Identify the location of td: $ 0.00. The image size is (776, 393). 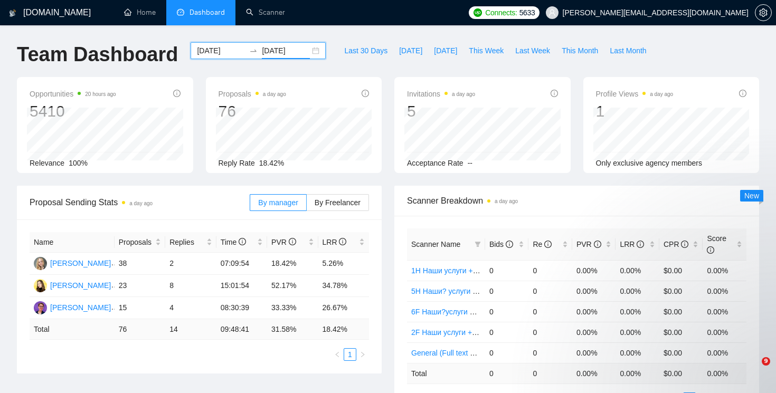
(681, 373).